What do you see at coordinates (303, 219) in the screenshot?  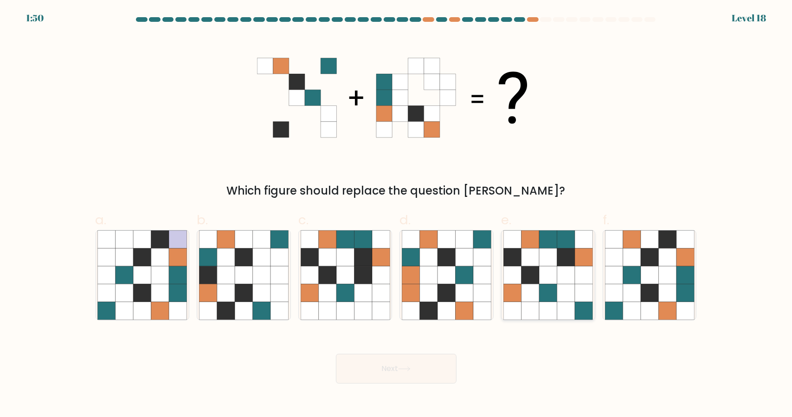 I see `span: c.` at bounding box center [303, 219].